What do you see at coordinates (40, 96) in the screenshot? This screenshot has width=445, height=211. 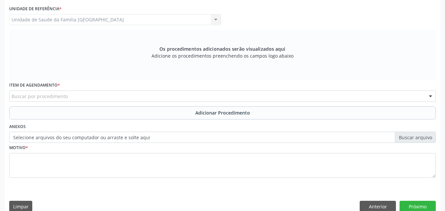 I see `span: Buscar por procedimento` at bounding box center [40, 96].